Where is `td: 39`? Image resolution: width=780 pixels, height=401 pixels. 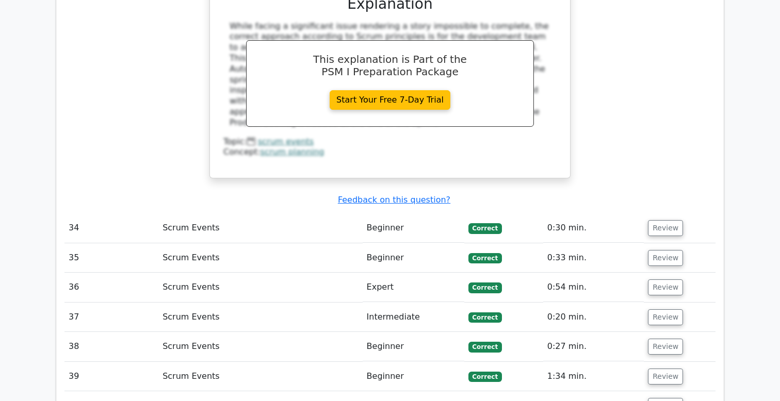
td: 39 is located at coordinates (111, 377).